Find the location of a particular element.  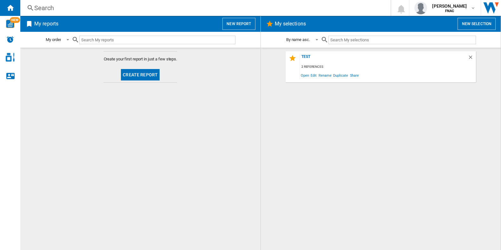

span: Edit is located at coordinates (314, 75).